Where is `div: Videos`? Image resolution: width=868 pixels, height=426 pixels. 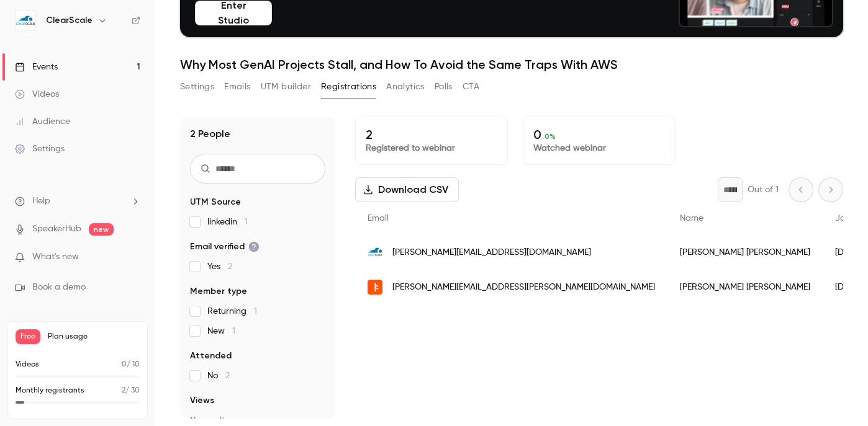 div: Videos is located at coordinates (37, 94).